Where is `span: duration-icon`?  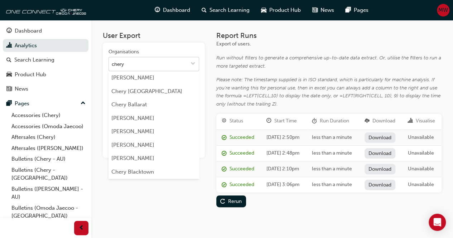
span: duration-icon is located at coordinates (314, 121).